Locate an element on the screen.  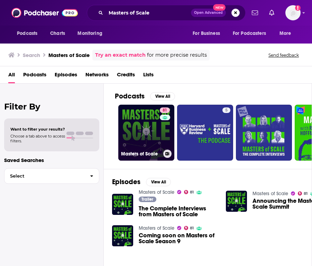
a: Podchaser - Follow, Share and Rate Podcasts is located at coordinates (45, 13).